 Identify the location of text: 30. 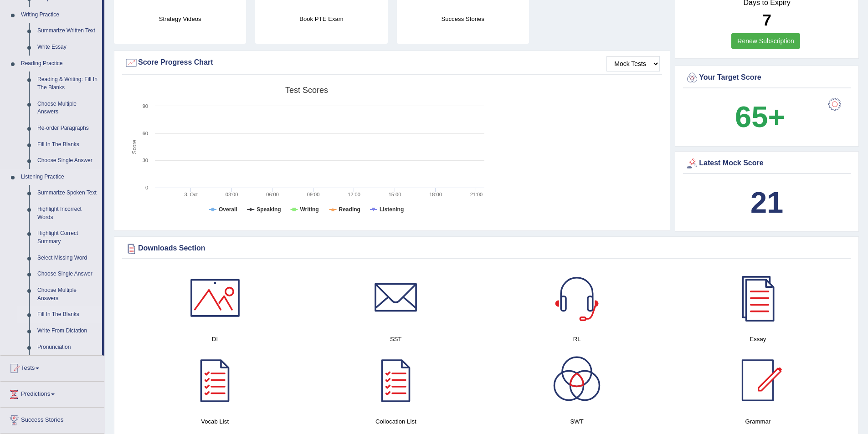
(146, 161).